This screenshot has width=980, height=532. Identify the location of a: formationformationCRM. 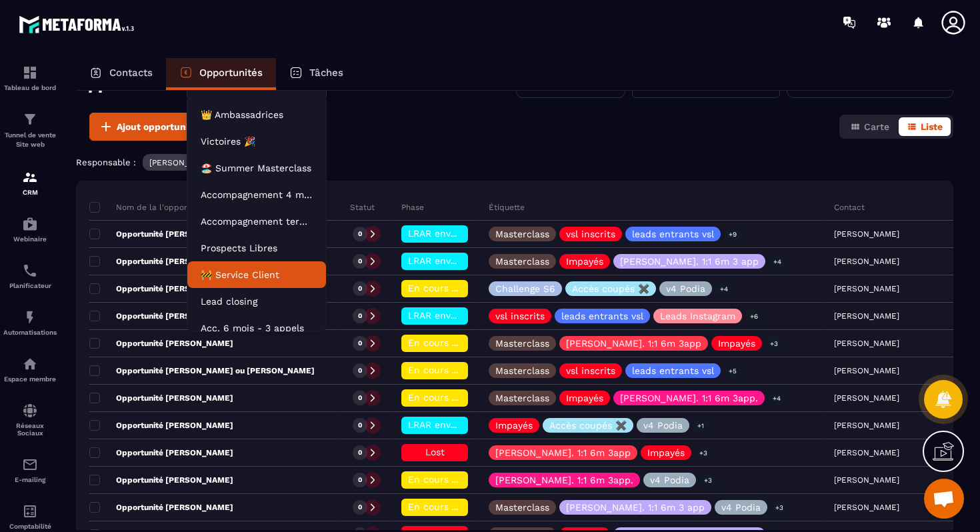
(30, 183).